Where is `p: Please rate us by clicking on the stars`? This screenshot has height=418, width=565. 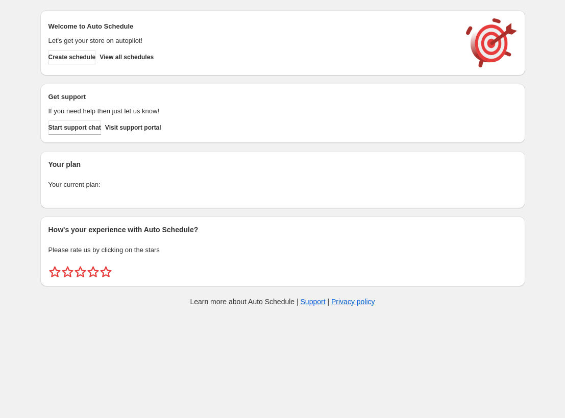 p: Please rate us by clicking on the stars is located at coordinates (283, 250).